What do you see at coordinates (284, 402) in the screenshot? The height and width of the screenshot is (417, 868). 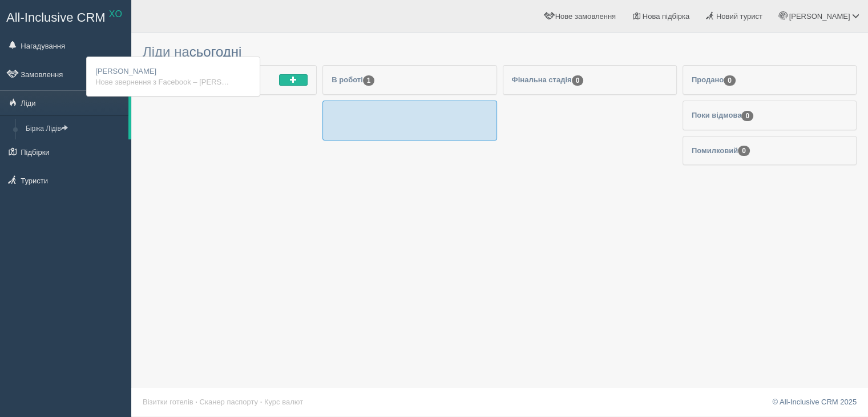 I see `a: Курс валют` at bounding box center [284, 402].